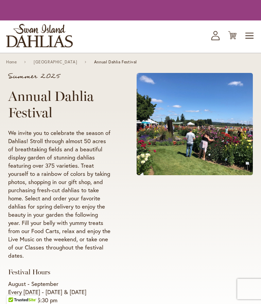 Image resolution: width=261 pixels, height=304 pixels. What do you see at coordinates (11, 62) in the screenshot?
I see `a: Home` at bounding box center [11, 62].